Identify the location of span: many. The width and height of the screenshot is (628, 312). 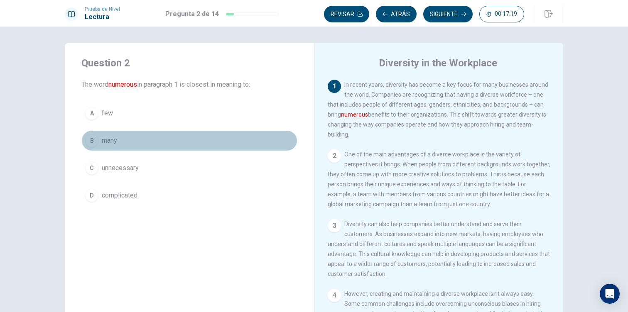
(109, 141).